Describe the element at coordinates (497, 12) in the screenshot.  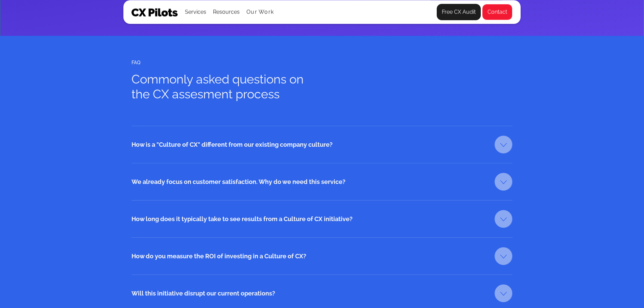
I see `a: Contact` at that location.